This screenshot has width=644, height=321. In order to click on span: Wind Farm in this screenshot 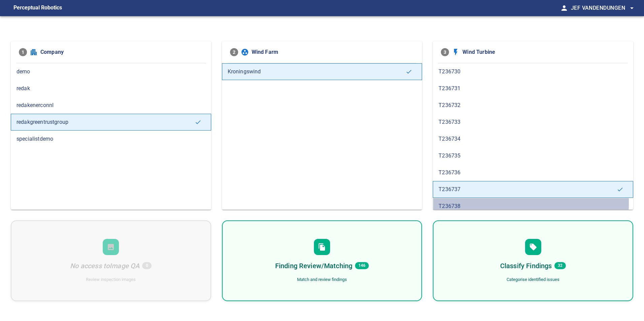, I will do `click(333, 52)`.